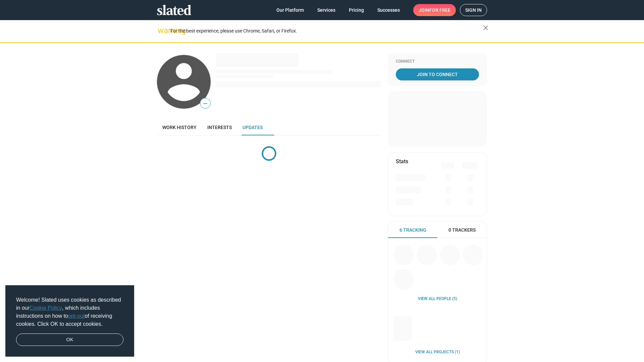 This screenshot has height=362, width=644. What do you see at coordinates (46, 308) in the screenshot?
I see `a: Cookie Policy` at bounding box center [46, 308].